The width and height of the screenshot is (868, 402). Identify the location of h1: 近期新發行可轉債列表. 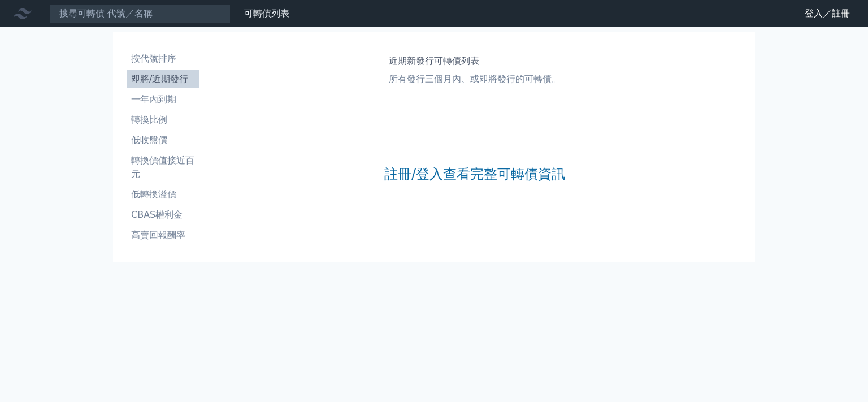
(475, 61).